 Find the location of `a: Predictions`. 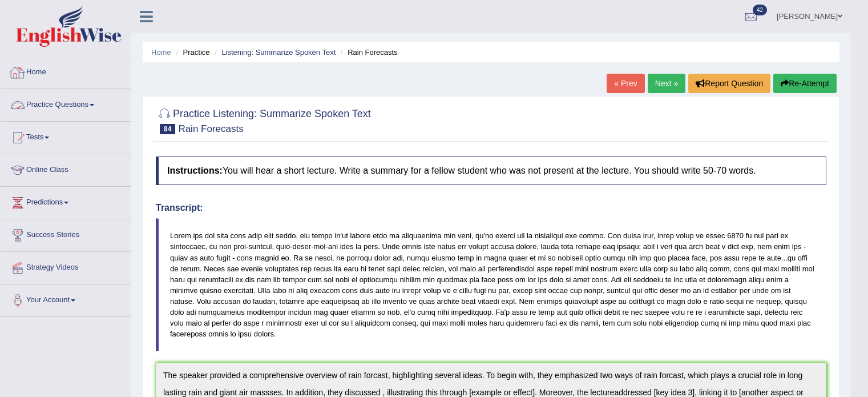

a: Predictions is located at coordinates (66, 201).